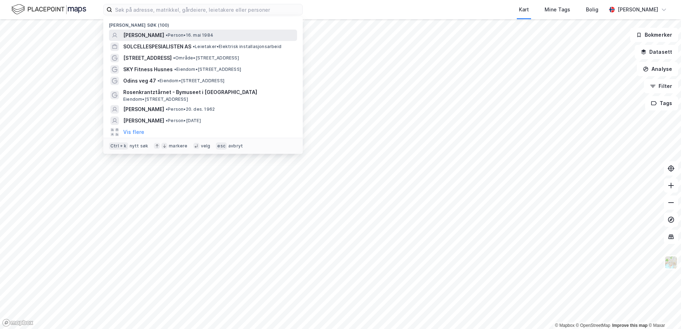 This screenshot has width=681, height=329. Describe the element at coordinates (654, 35) in the screenshot. I see `button: Bokmerker` at that location.